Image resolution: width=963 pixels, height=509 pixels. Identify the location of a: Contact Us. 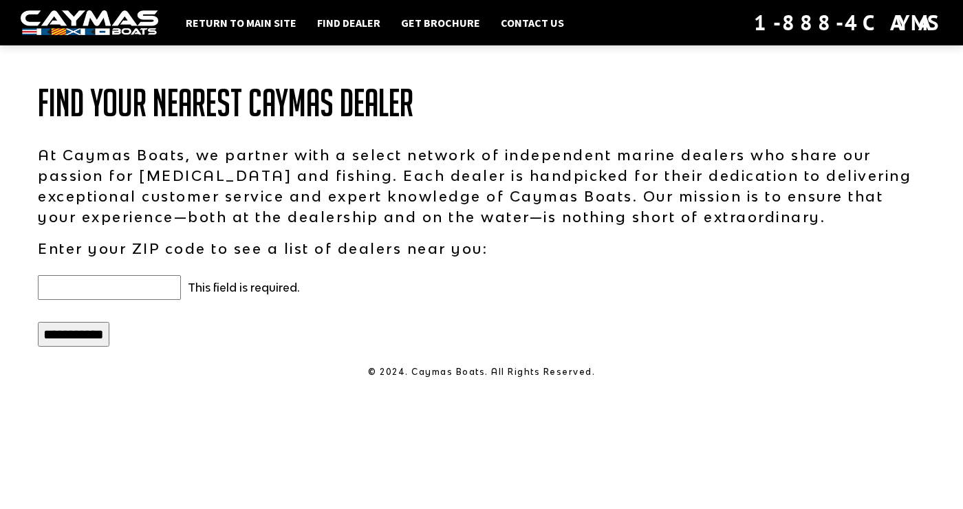
(533, 23).